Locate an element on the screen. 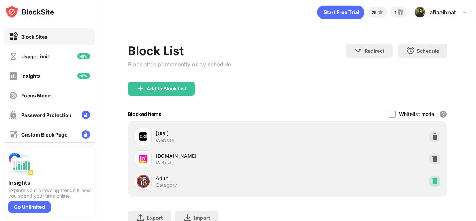 The image size is (476, 221). div: Schedule is located at coordinates (428, 51).